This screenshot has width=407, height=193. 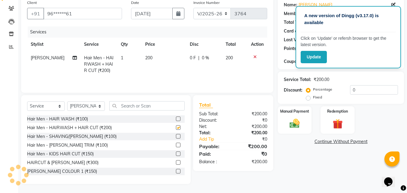 What do you see at coordinates (295, 111) in the screenshot?
I see `label: Manual Payment` at bounding box center [295, 111].